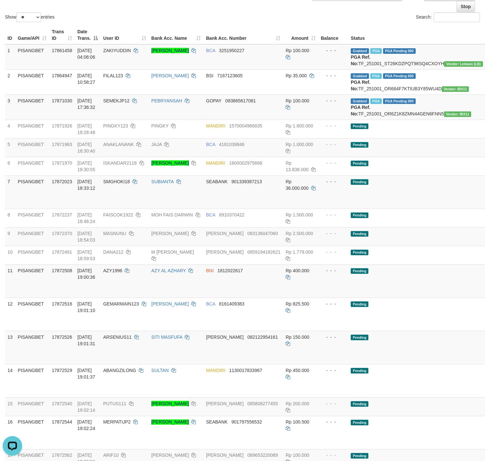 Image resolution: width=485 pixels, height=461 pixels. I want to click on span: FAISCOK1922, so click(118, 215).